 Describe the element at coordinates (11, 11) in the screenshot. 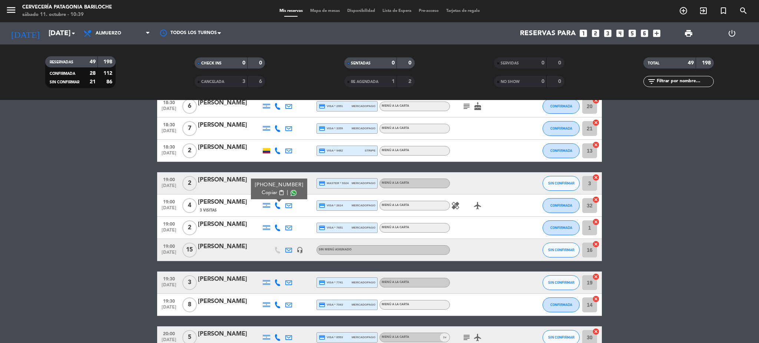

I see `button: menu` at that location.